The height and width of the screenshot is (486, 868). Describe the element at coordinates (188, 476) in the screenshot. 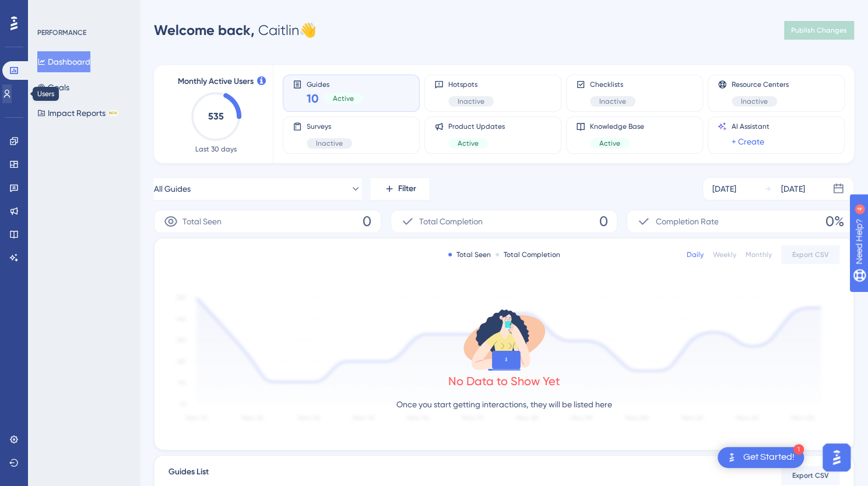

I see `span: Guides List` at that location.